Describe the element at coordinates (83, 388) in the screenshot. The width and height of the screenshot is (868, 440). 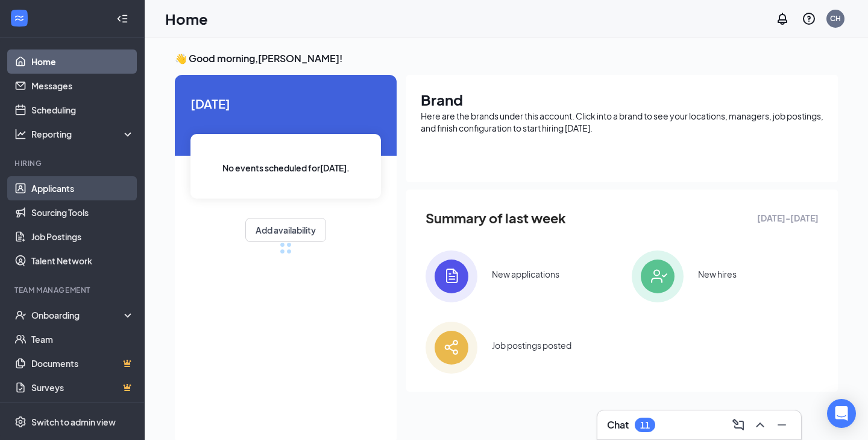
I see `a: SurveysCrown` at that location.